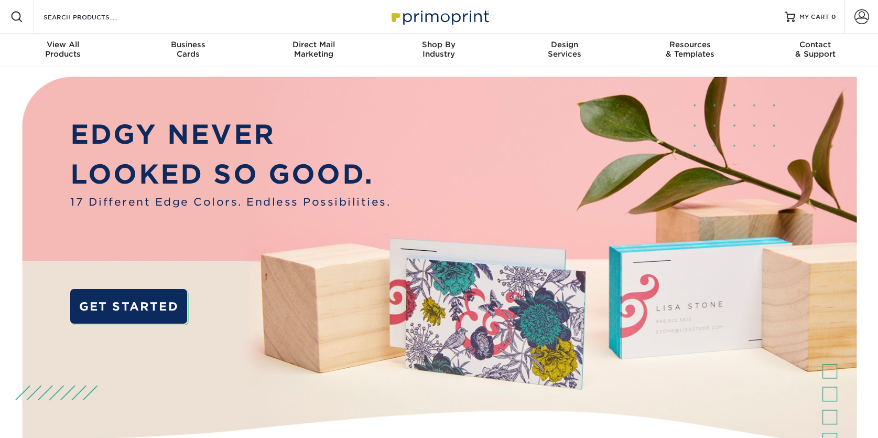  I want to click on a: GET STARTED, so click(128, 306).